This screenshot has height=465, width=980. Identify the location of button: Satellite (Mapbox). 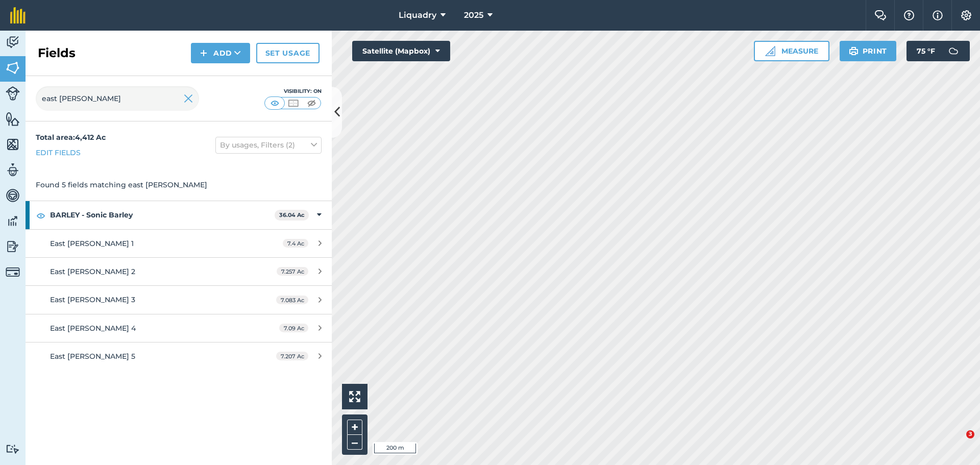
(401, 51).